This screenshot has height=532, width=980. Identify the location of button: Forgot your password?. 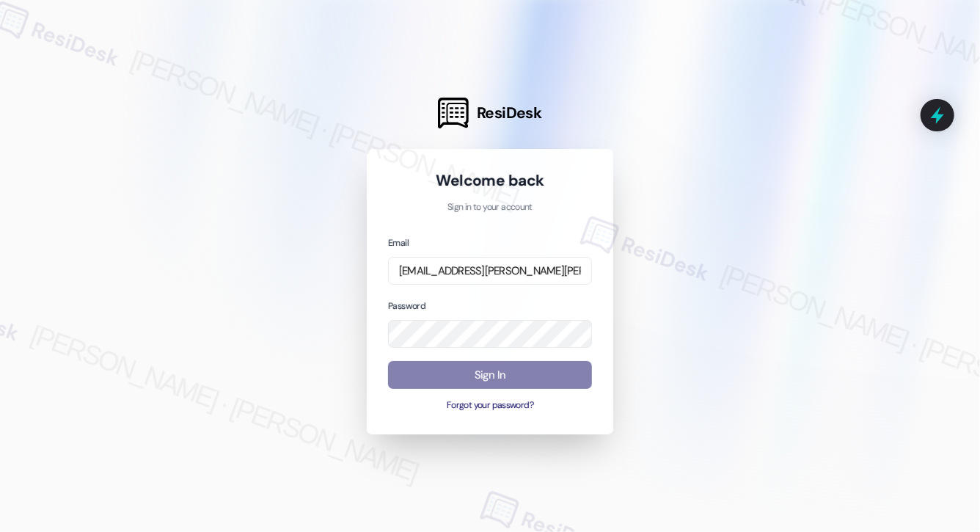
(490, 406).